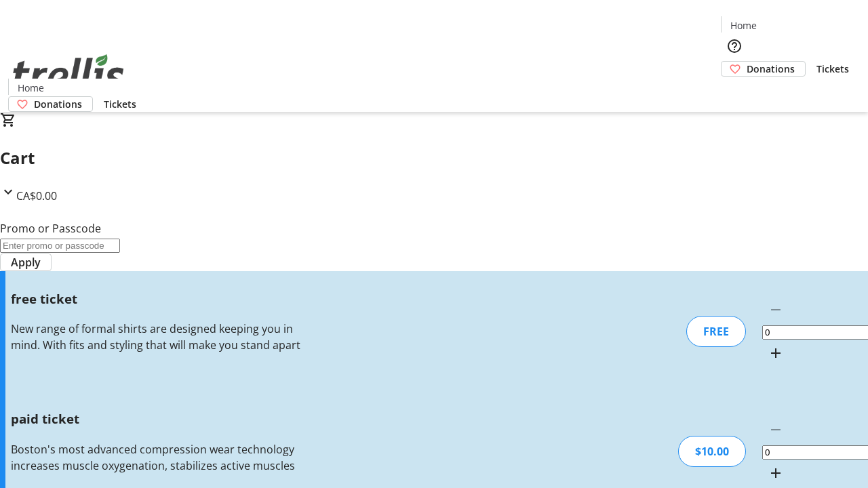 Image resolution: width=868 pixels, height=488 pixels. What do you see at coordinates (159, 457) in the screenshot?
I see `div: Boston's most advanced compression wear technology increases muscle oxygenation, stabilizes activ...` at bounding box center [159, 457].